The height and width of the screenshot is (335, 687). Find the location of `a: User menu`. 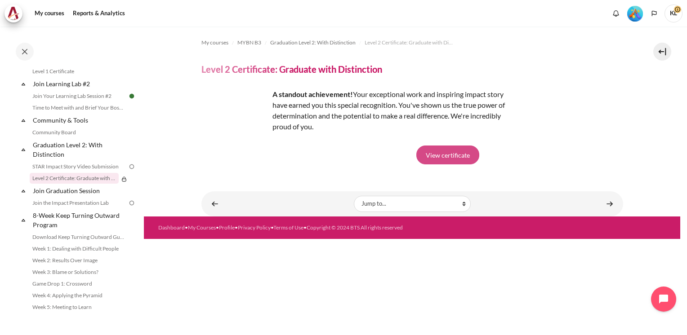

a: User menu is located at coordinates (673, 13).